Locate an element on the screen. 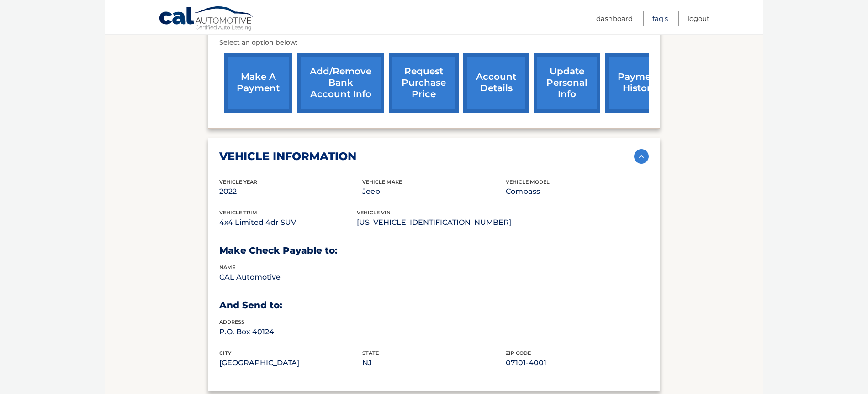  p: 4x4 Limited 4dr SUV is located at coordinates (287, 223).